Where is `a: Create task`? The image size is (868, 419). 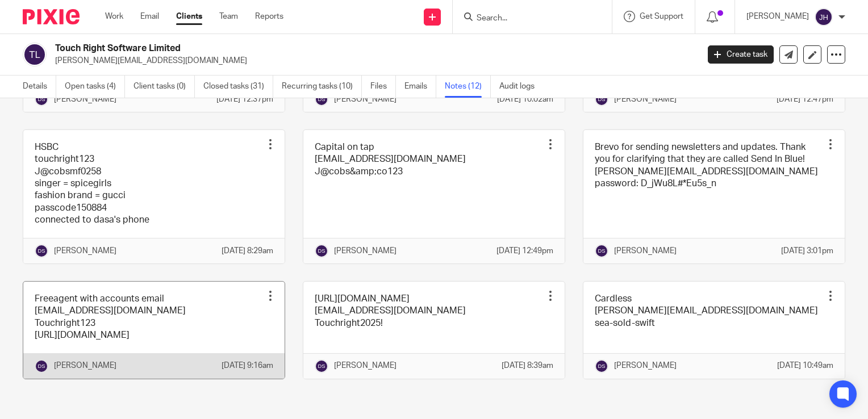 a: Create task is located at coordinates (741, 55).